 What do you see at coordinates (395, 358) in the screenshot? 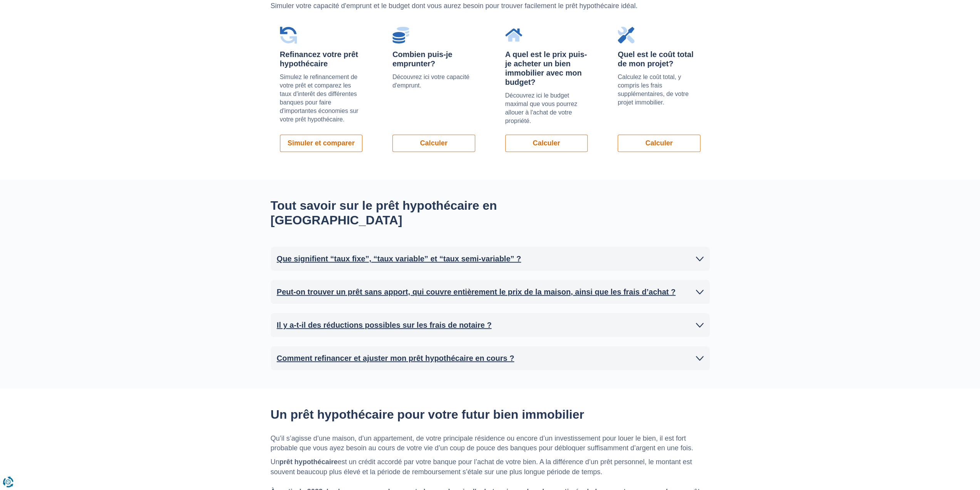
I see `h2: Comment refinancer et ajuster mon prêt hypothécaire en cours ?` at bounding box center [395, 358].